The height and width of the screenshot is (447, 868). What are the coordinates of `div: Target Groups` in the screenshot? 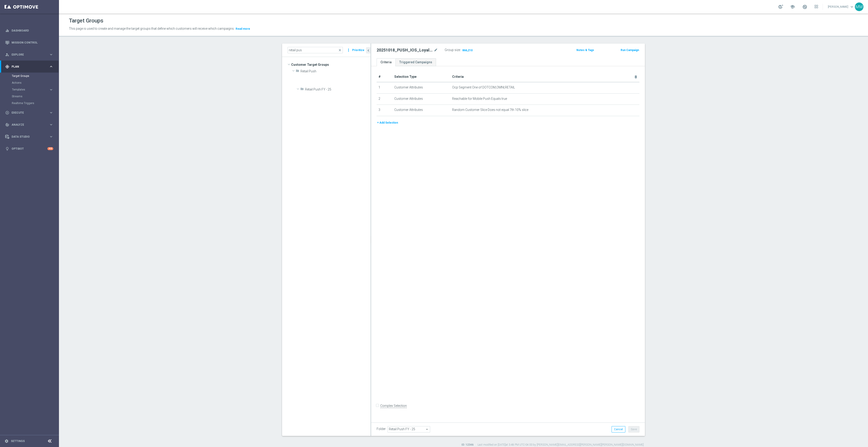 It's located at (35, 76).